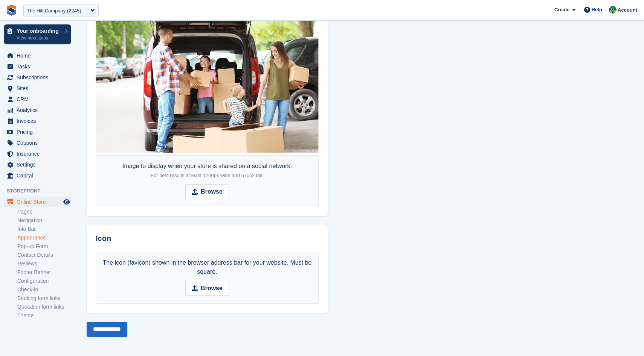  What do you see at coordinates (39, 38) in the screenshot?
I see `p: View next steps` at bounding box center [39, 38].